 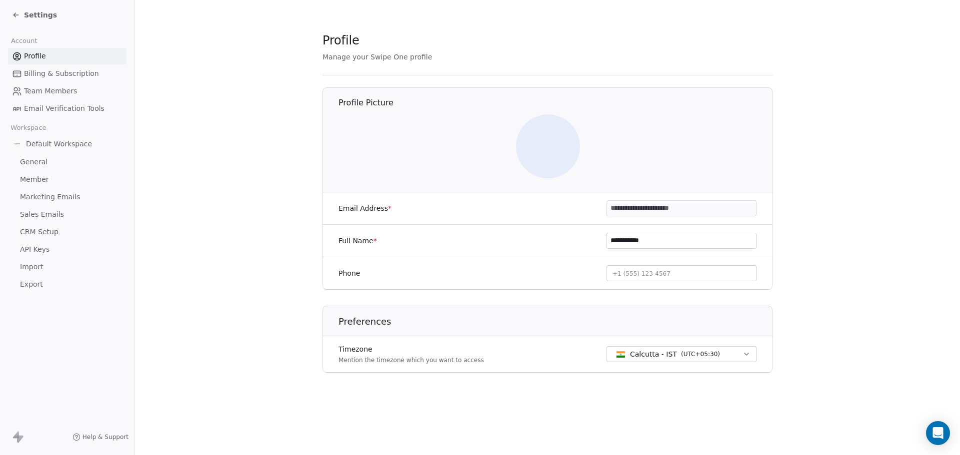 What do you see at coordinates (357, 241) in the screenshot?
I see `label: Full Name` at bounding box center [357, 241].